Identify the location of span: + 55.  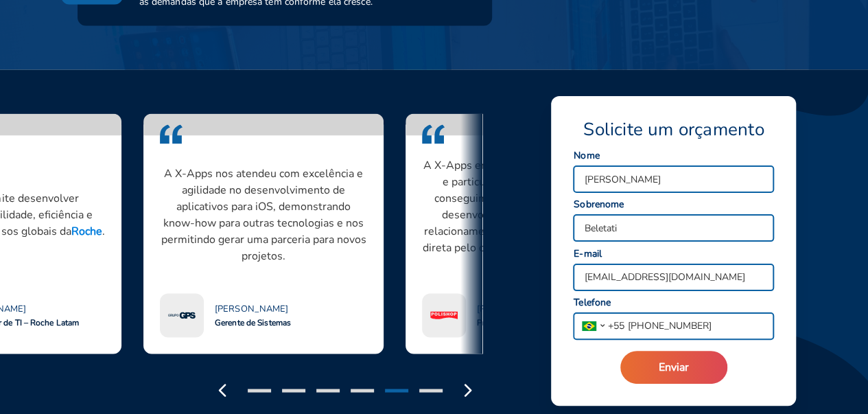
(617, 326).